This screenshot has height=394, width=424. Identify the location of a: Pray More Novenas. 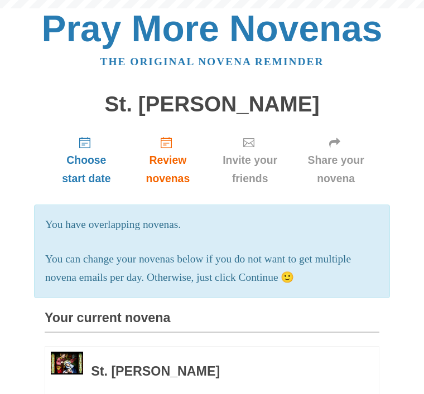
(212, 28).